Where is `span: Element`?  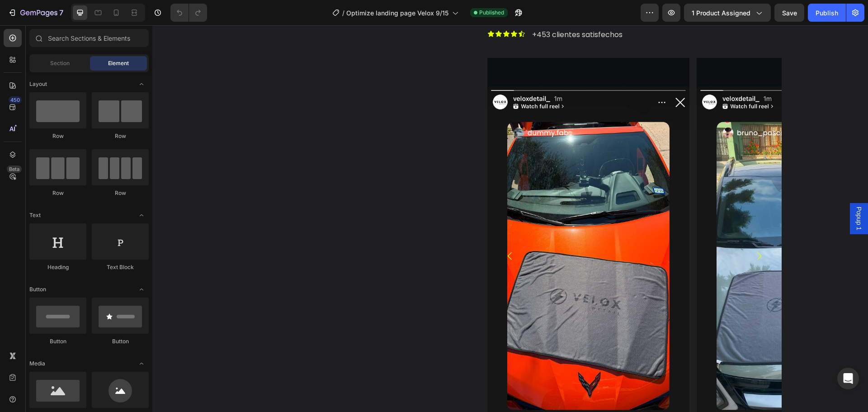 span: Element is located at coordinates (118, 63).